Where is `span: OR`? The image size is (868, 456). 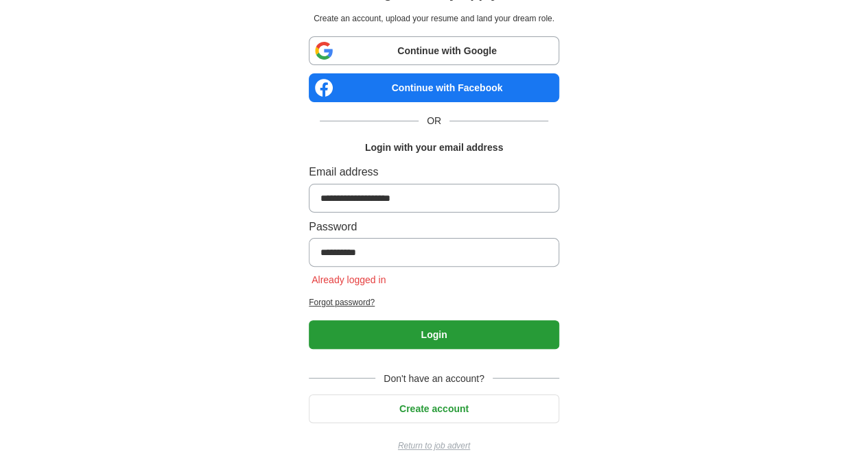 span: OR is located at coordinates (433, 121).